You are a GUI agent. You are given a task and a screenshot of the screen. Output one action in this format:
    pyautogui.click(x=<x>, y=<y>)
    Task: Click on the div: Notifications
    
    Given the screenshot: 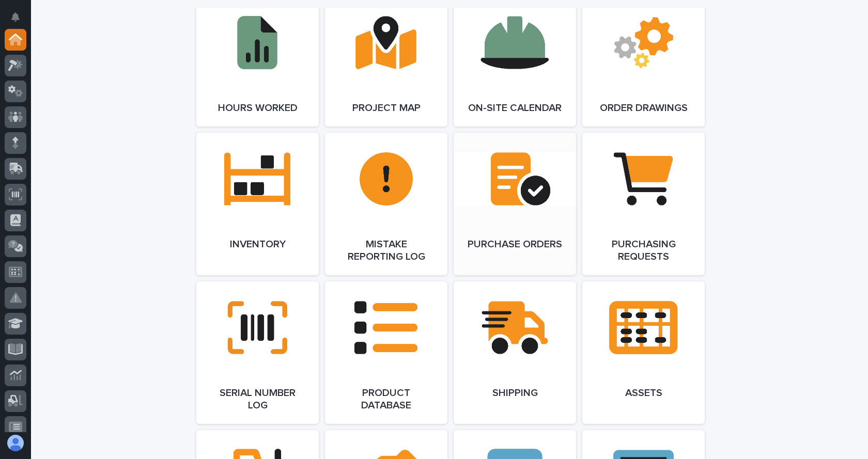 What is the action you would take?
    pyautogui.click(x=20, y=21)
    